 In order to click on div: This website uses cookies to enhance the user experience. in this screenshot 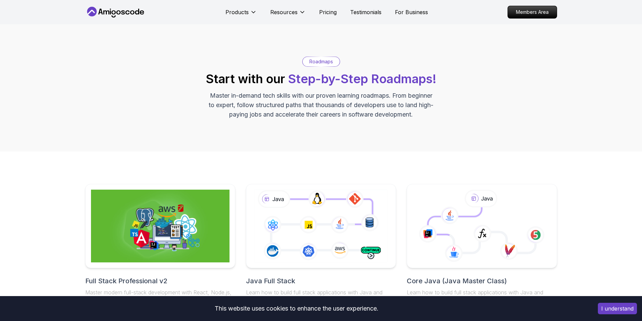, I will do `click(296, 309)`.